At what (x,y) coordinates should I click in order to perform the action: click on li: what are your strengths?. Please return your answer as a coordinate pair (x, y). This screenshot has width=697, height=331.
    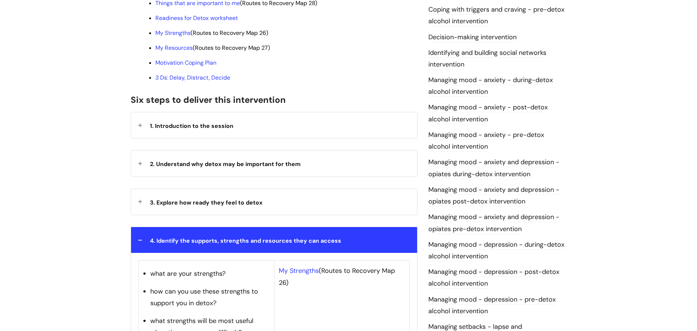
    Looking at the image, I should click on (210, 273).